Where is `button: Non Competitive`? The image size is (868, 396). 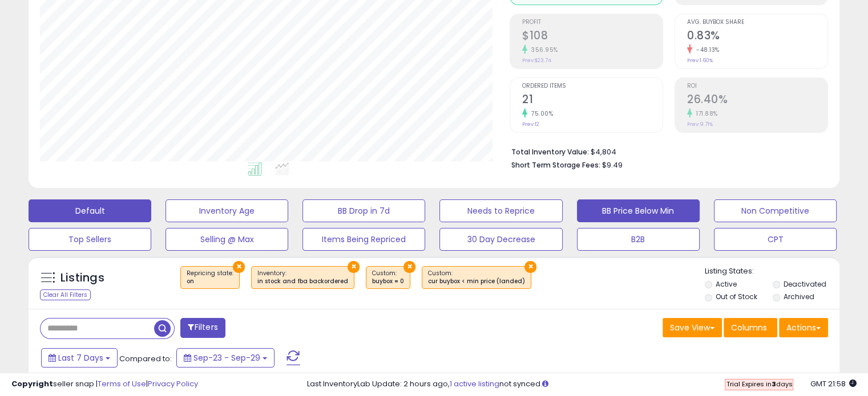
button: Non Competitive is located at coordinates (775, 211).